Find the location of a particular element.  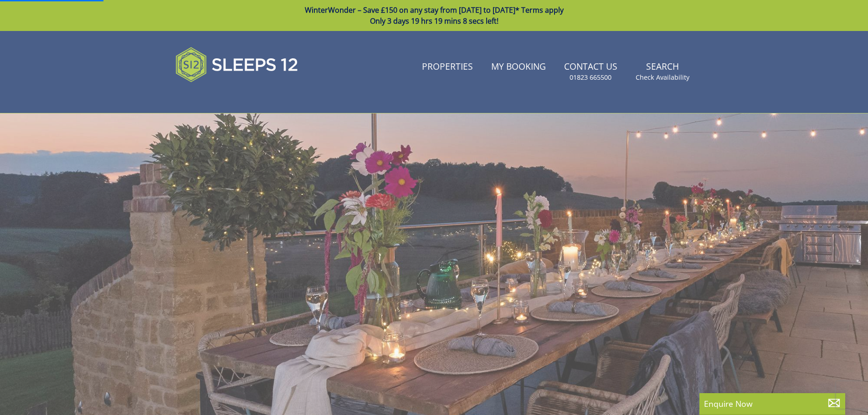

span: Only 3 days 19 hrs 19 mins 8 secs left! is located at coordinates (434, 21).